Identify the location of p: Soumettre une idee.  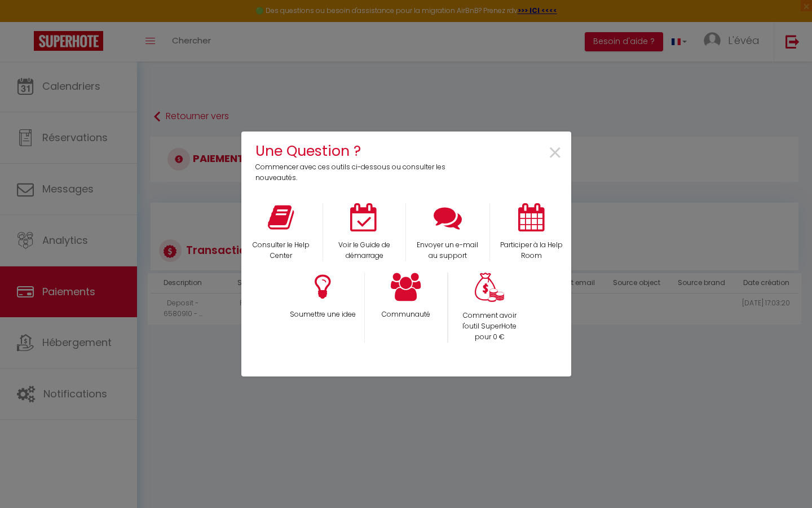
(323, 314).